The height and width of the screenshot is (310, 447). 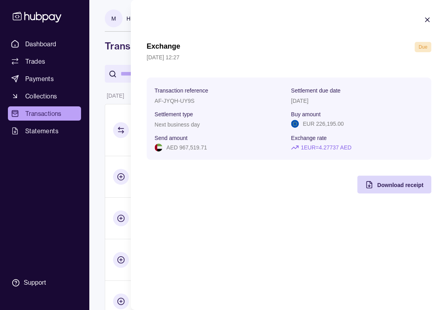 I want to click on img: eu, so click(x=295, y=124).